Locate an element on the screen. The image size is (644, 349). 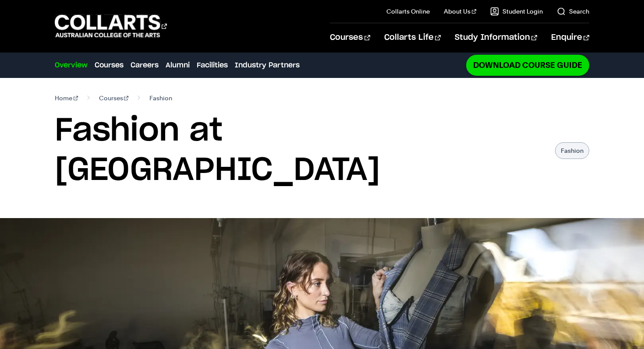
span: Fashion is located at coordinates (161, 98).